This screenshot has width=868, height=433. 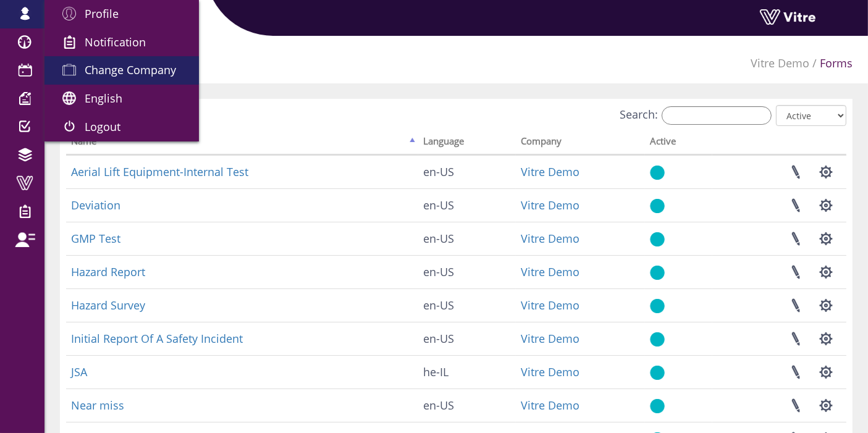 What do you see at coordinates (243, 143) in the screenshot?
I see `th: Name: activate to sort column descending` at bounding box center [243, 143].